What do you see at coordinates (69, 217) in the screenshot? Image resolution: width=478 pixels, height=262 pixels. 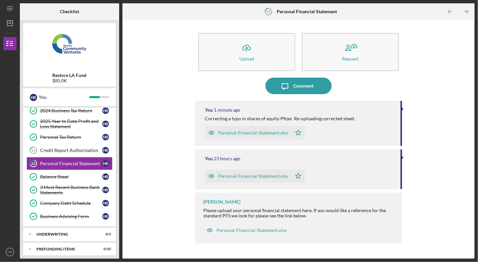 I see `a: Business Advising FormHB` at bounding box center [69, 217].